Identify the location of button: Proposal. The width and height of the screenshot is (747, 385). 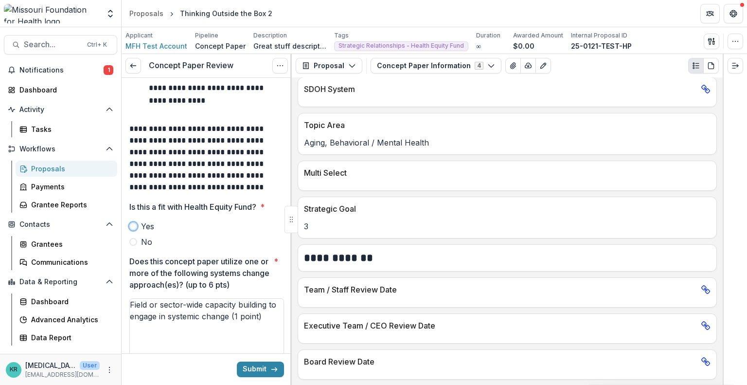
(329, 66).